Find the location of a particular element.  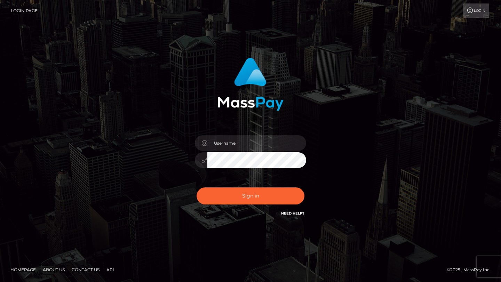

a: API is located at coordinates (110, 270).